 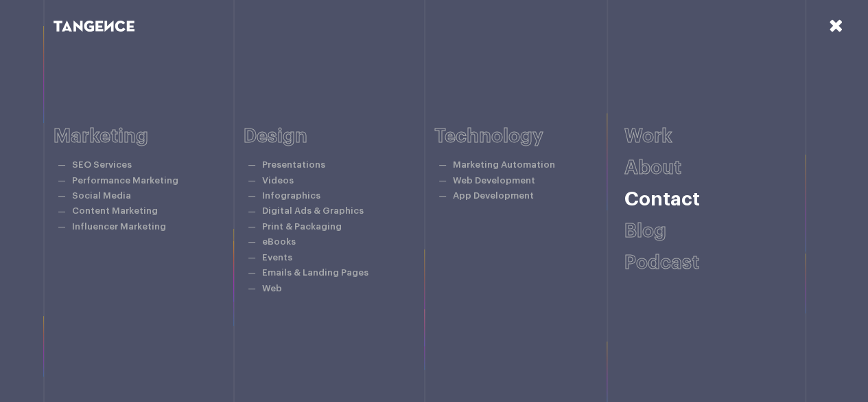 What do you see at coordinates (291, 195) in the screenshot?
I see `a: Infographics` at bounding box center [291, 195].